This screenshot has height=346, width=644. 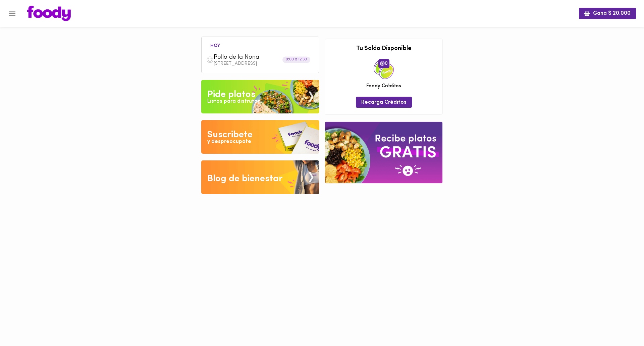 What do you see at coordinates (245, 179) in the screenshot?
I see `div: Blog de bienestar` at bounding box center [245, 179].